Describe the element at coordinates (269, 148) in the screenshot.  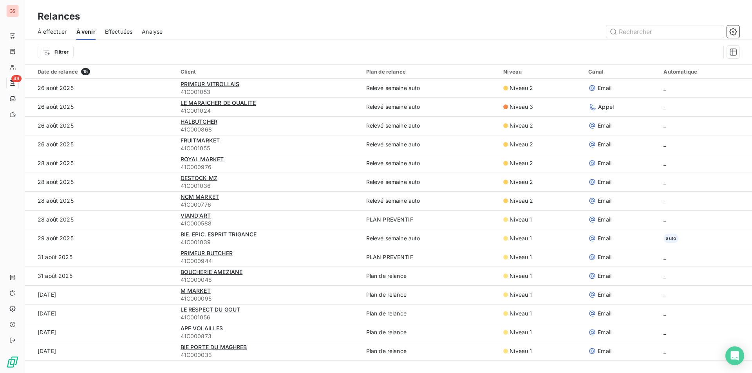
I see `span: 41C001055` at that location.